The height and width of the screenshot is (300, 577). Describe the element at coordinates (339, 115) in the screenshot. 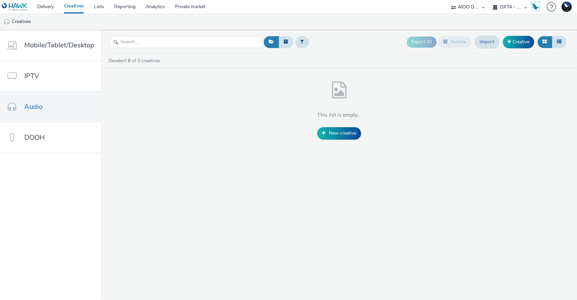

I see `h4: This list is empty...` at that location.